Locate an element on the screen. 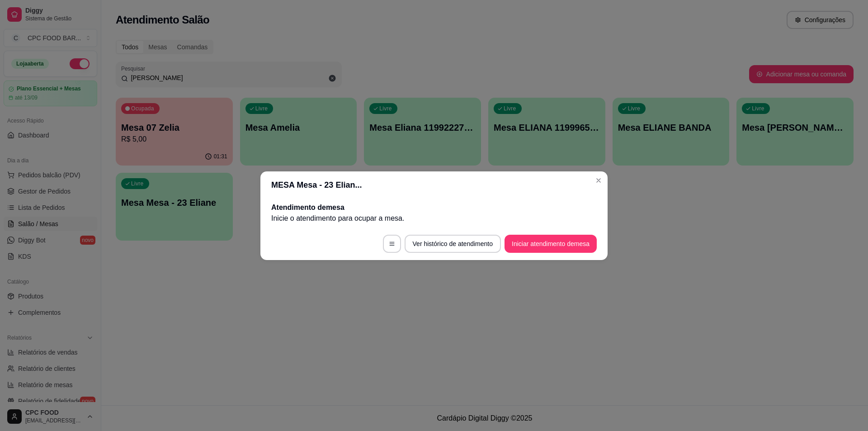 Image resolution: width=868 pixels, height=431 pixels. h2: Atendimento de mesa is located at coordinates (434, 208).